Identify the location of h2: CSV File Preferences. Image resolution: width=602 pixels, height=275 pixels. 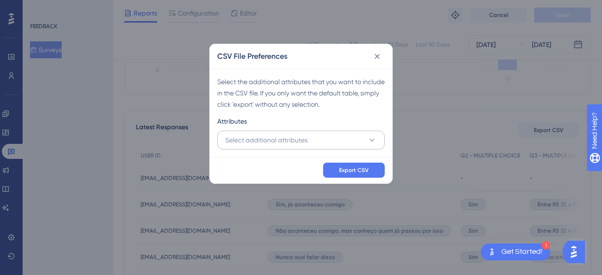
(252, 56).